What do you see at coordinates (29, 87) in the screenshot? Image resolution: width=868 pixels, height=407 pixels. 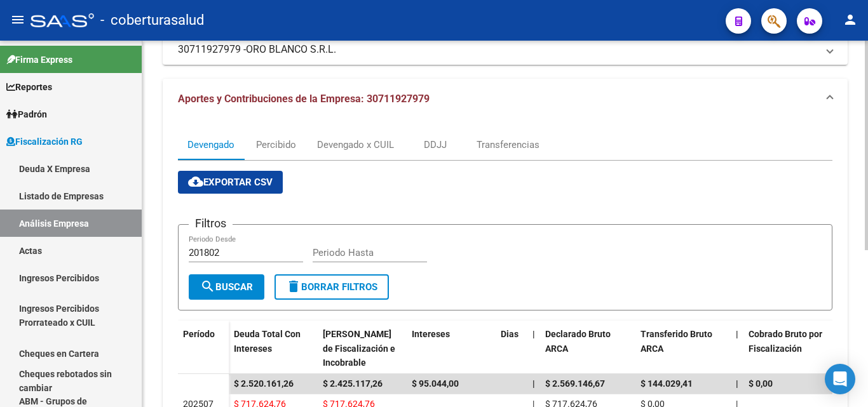 I see `span: Reportes` at bounding box center [29, 87].